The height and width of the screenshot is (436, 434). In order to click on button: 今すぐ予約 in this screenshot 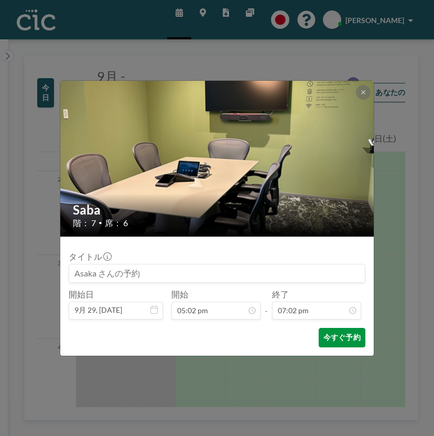, I will do `click(342, 337)`.